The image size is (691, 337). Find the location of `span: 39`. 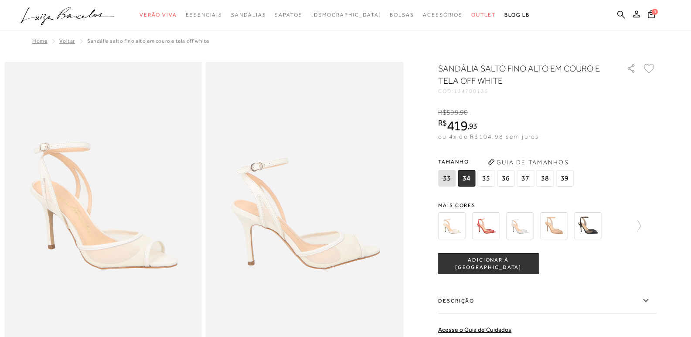

span: 39 is located at coordinates (565, 178).